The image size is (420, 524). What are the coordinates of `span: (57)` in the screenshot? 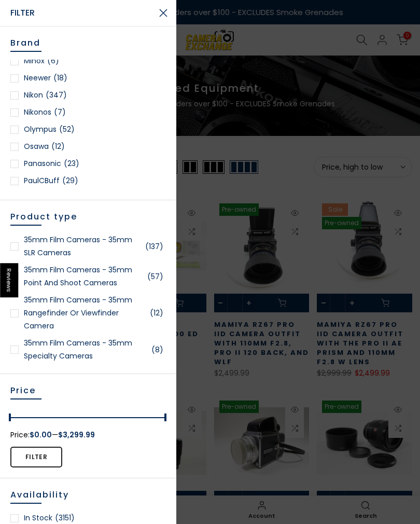 It's located at (155, 276).